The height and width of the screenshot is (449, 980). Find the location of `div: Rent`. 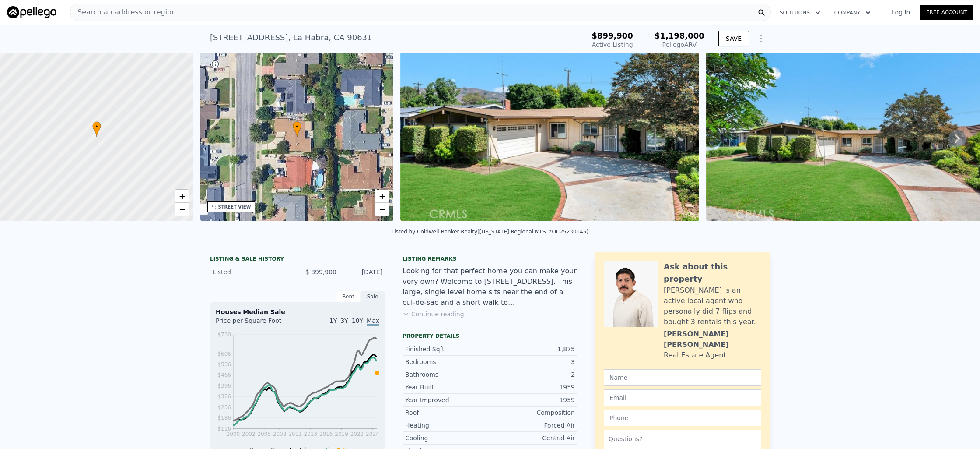

div: Rent is located at coordinates (348, 297).